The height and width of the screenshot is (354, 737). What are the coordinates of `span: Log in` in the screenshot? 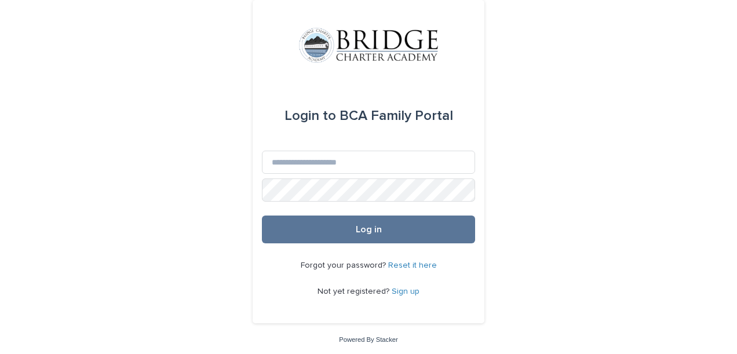 It's located at (369, 230).